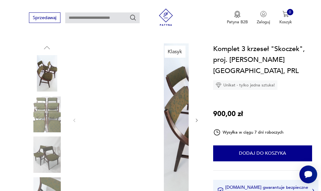 The image size is (321, 191). Describe the element at coordinates (219, 85) in the screenshot. I see `img: Ikona diamentu` at that location.